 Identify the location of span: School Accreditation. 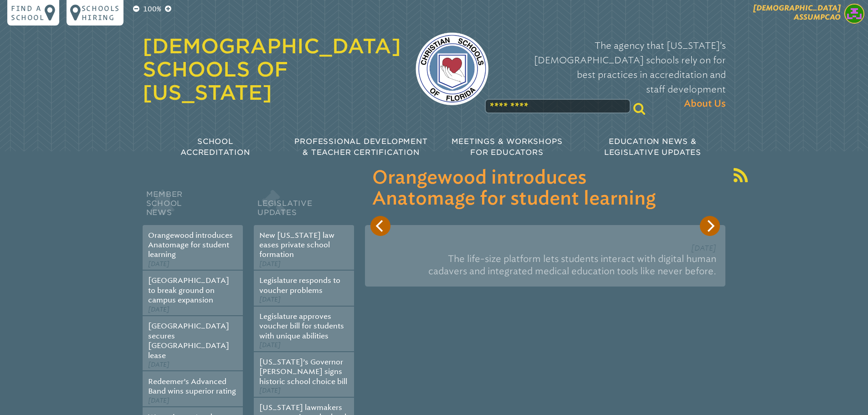
(215, 147).